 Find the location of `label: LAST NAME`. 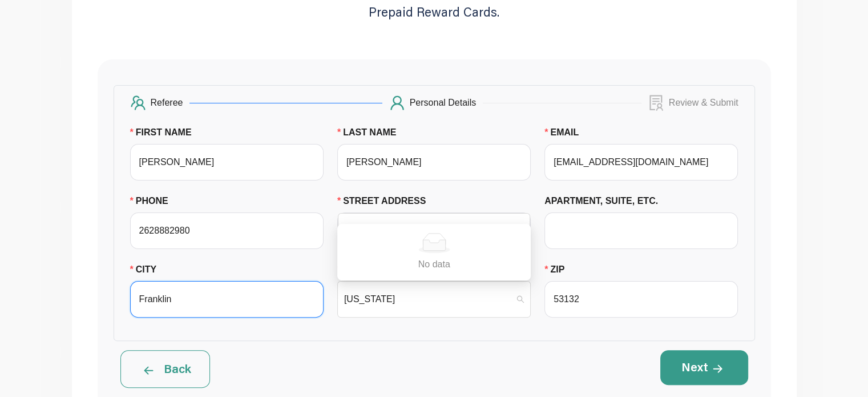

label: LAST NAME is located at coordinates (371, 133).